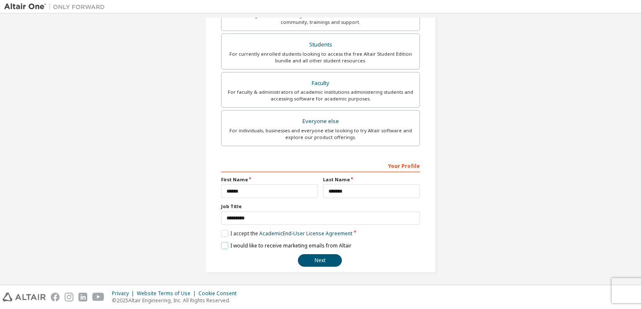 This screenshot has height=309, width=641. What do you see at coordinates (177, 301) in the screenshot?
I see `p: © 2025 Altair Engineering, Inc. All Rights Reserved.` at bounding box center [177, 301].